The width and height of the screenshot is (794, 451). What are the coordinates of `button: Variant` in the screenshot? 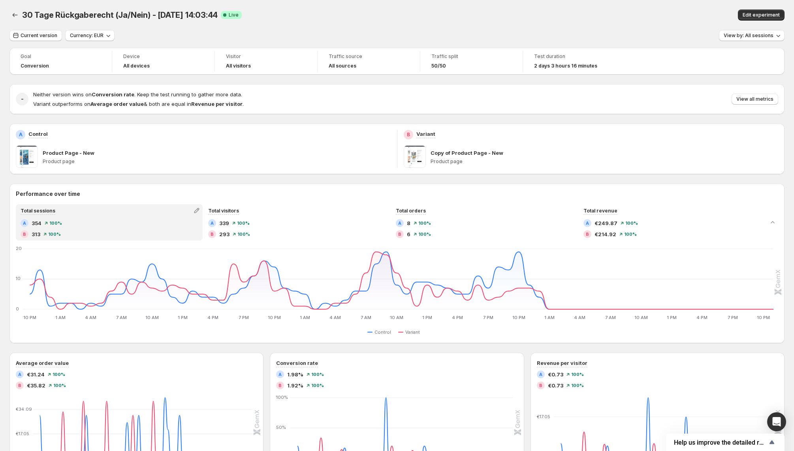 It's located at (410, 332).